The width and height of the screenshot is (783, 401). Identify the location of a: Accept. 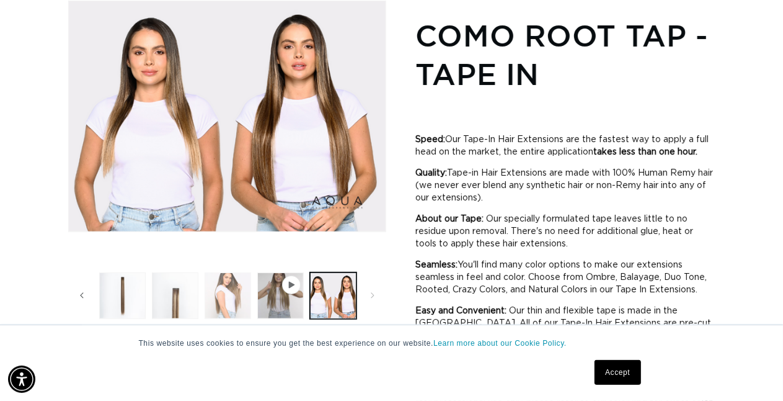
(618, 372).